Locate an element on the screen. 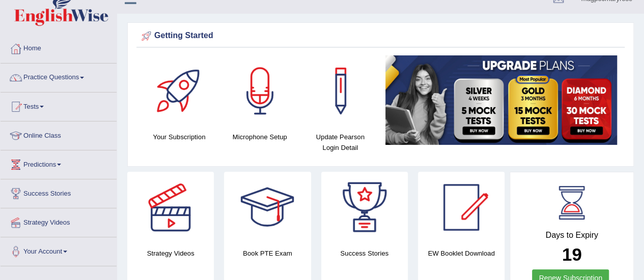 The width and height of the screenshot is (644, 280). h4: Update Pearson Login Detail is located at coordinates (340, 143).